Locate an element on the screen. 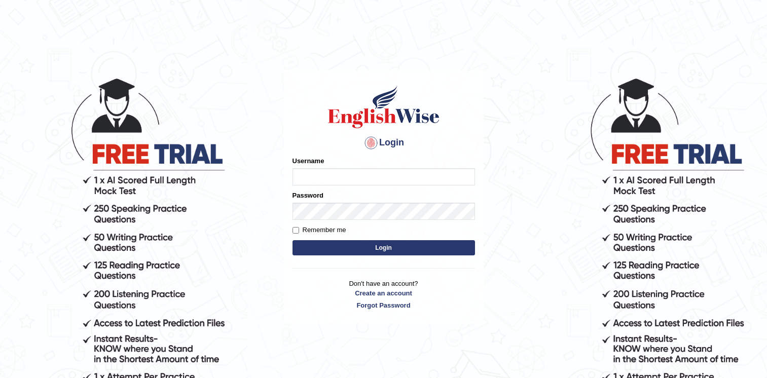 The width and height of the screenshot is (767, 378). label: Password is located at coordinates (308, 195).